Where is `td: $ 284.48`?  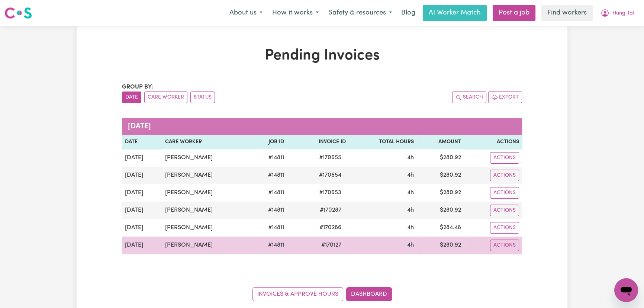 td: $ 284.48 is located at coordinates (440, 228).